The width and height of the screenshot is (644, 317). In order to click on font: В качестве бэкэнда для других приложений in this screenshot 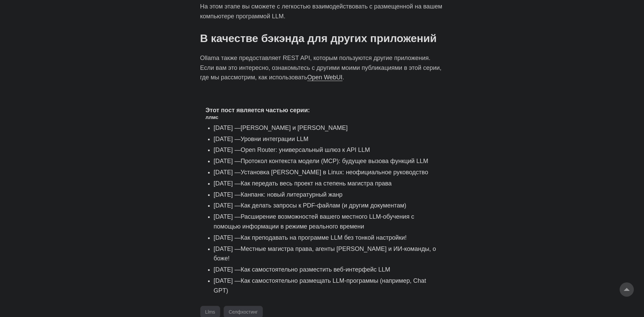, I will do `click(319, 38)`.